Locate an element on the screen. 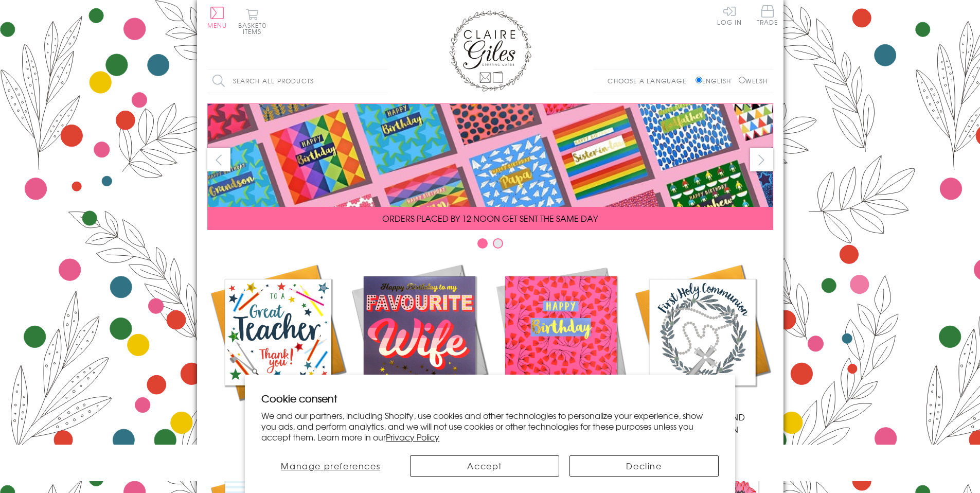  a: Academic is located at coordinates (278, 342).